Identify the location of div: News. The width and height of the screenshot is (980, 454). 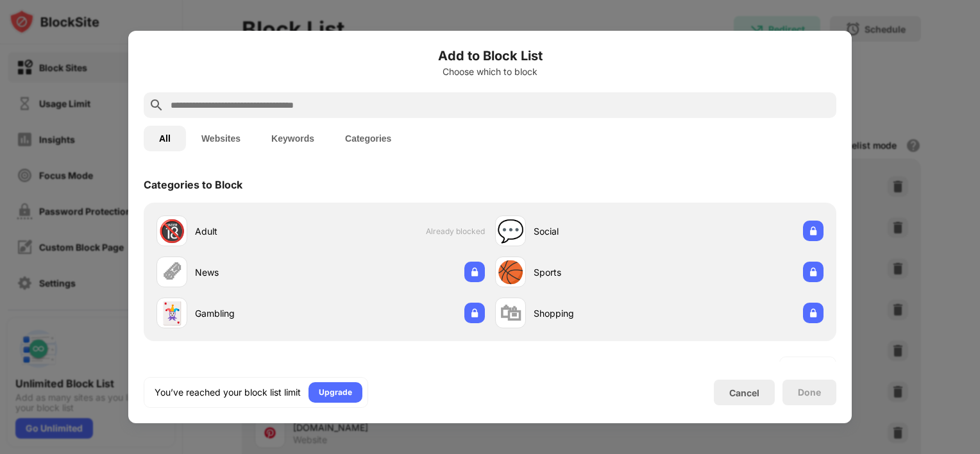
(258, 272).